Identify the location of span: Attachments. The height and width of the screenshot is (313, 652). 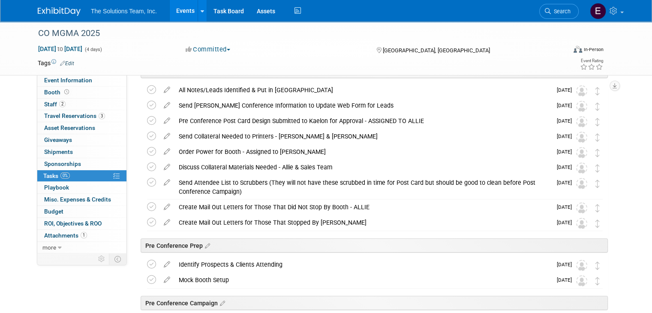
(66, 235).